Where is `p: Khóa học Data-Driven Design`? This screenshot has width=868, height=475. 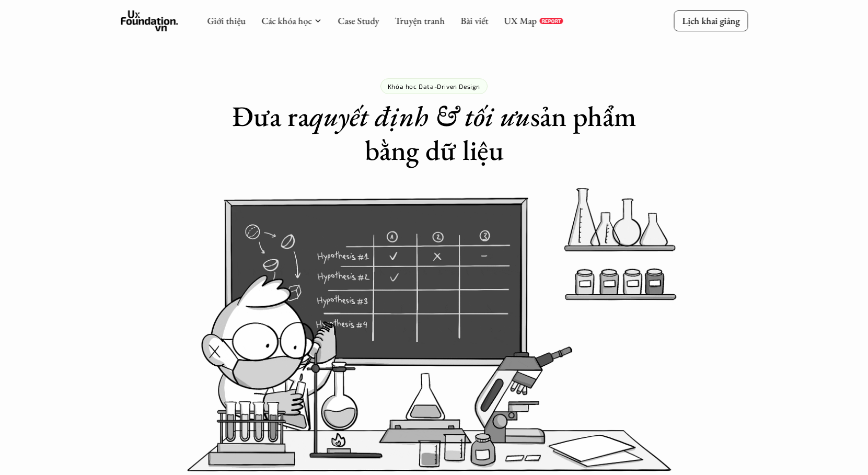 p: Khóa học Data-Driven Design is located at coordinates (434, 87).